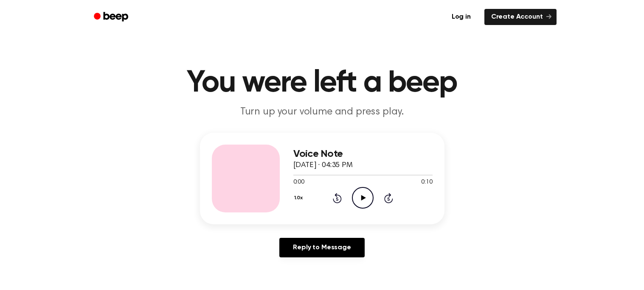  What do you see at coordinates (427, 182) in the screenshot?
I see `span: 0:10` at bounding box center [427, 182].